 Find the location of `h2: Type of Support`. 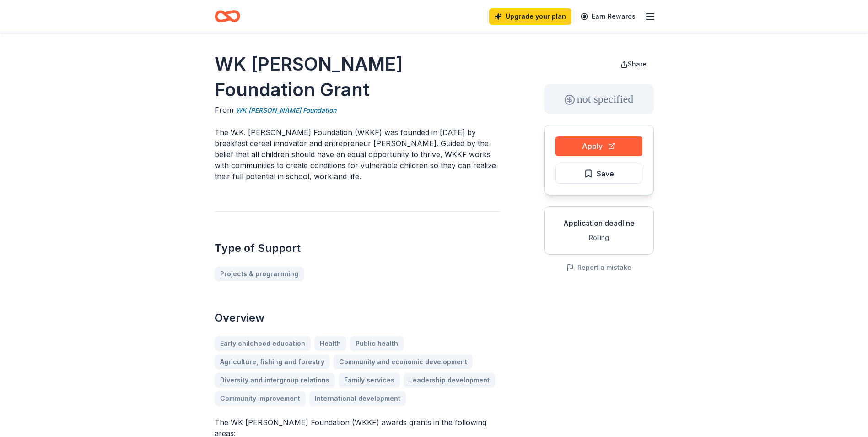

h2: Type of Support is located at coordinates (357, 248).